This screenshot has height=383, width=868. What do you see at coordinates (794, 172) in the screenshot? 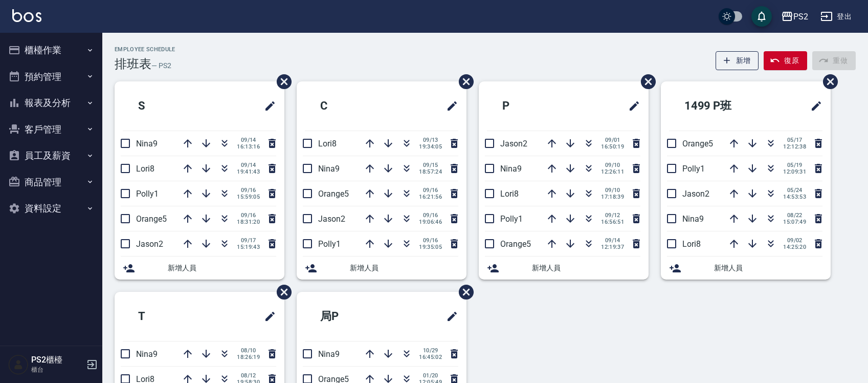
I see `span: 12:09:31` at bounding box center [794, 172].